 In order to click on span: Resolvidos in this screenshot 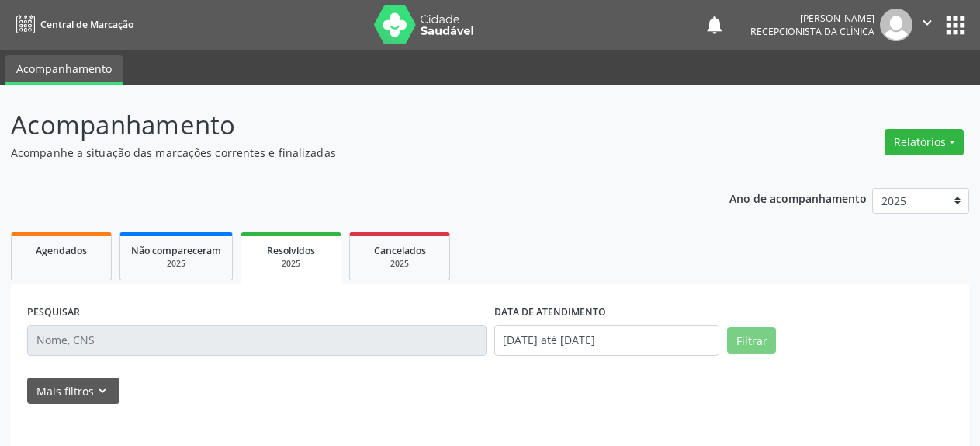, I will do `click(291, 250)`.